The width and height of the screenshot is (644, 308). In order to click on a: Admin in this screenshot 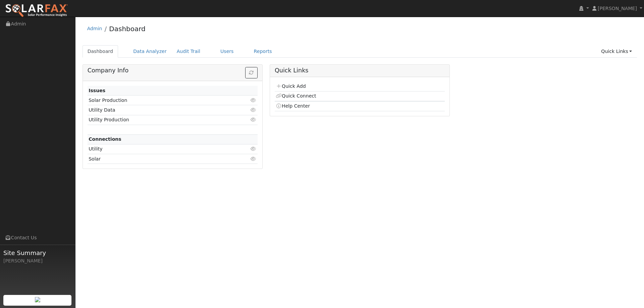, I will do `click(95, 29)`.